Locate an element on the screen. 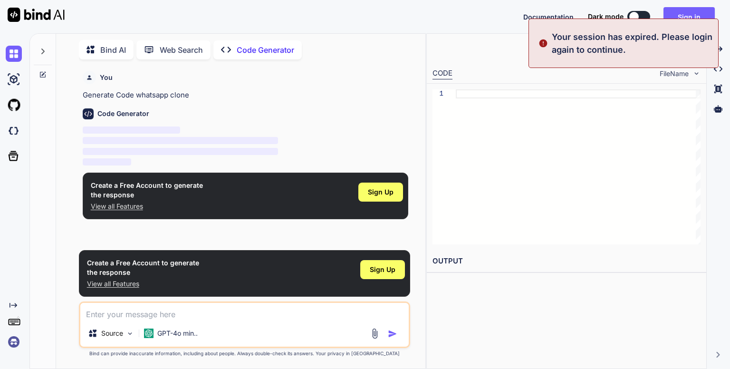  img: GPT-4o mini is located at coordinates (149, 333).